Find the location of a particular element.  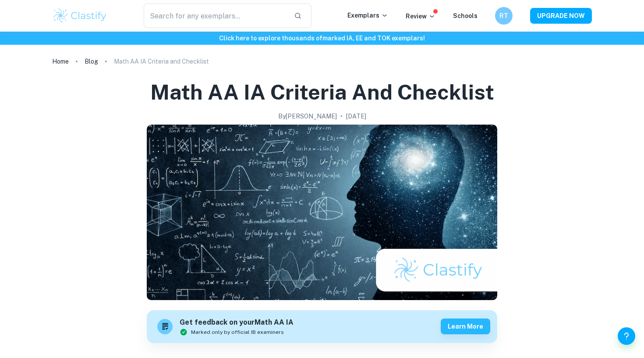

h6: RT is located at coordinates (504, 16).